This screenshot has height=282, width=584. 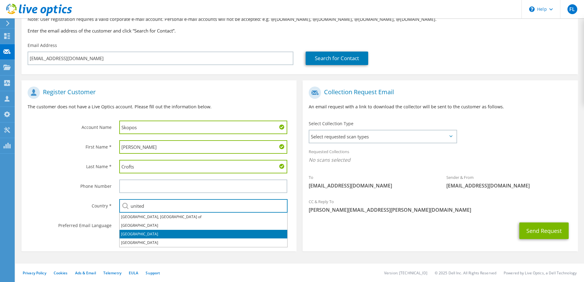 I want to click on a: Privacy Policy, so click(x=34, y=273).